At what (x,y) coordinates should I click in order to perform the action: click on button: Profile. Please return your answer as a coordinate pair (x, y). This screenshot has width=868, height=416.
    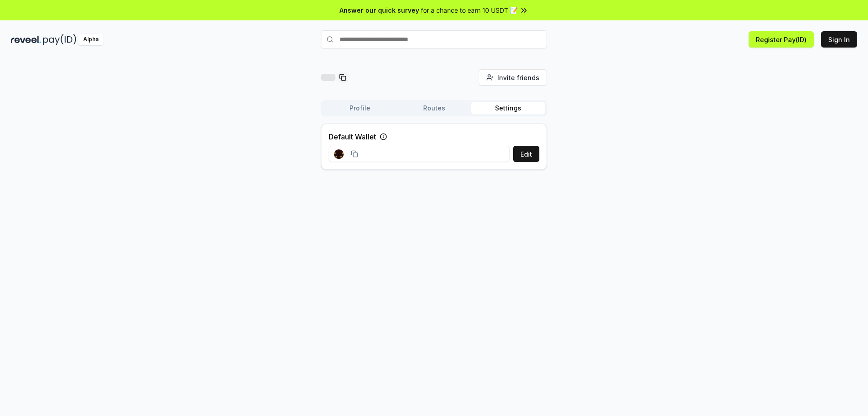
    Looking at the image, I should click on (360, 108).